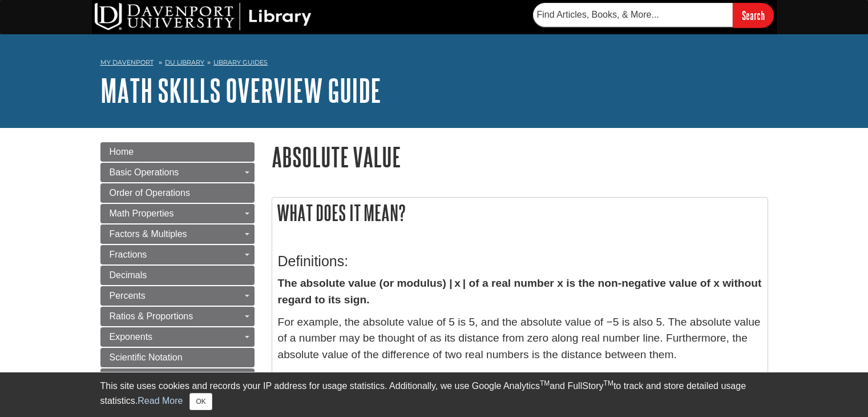  What do you see at coordinates (145, 172) in the screenshot?
I see `span: Basic Operations` at bounding box center [145, 172].